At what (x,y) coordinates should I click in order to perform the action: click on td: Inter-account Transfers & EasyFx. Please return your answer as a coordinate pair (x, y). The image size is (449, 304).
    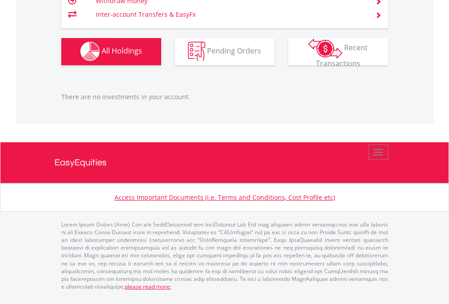
    Looking at the image, I should click on (230, 15).